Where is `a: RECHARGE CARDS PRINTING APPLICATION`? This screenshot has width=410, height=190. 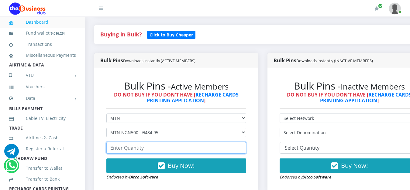
a: RECHARGE CARDS PRINTING APPLICATION is located at coordinates (193, 98).